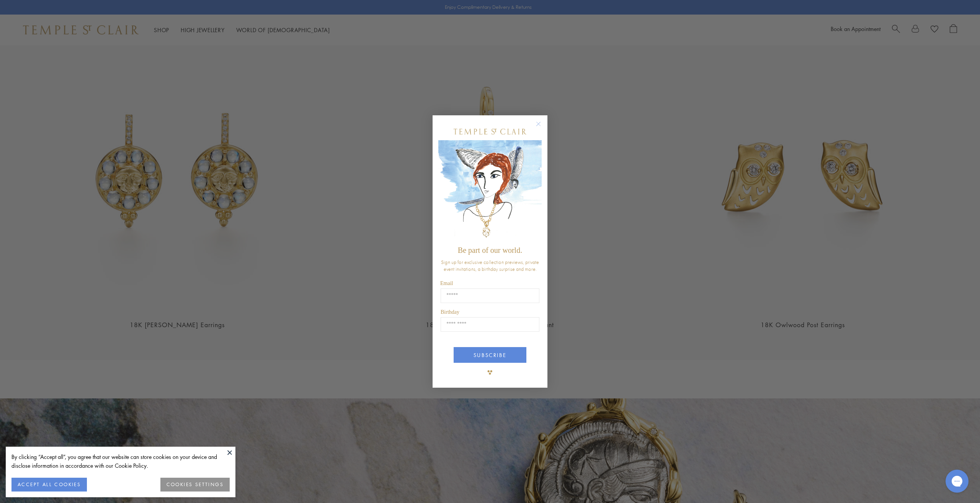 The width and height of the screenshot is (980, 503). I want to click on input: Email, so click(490, 296).